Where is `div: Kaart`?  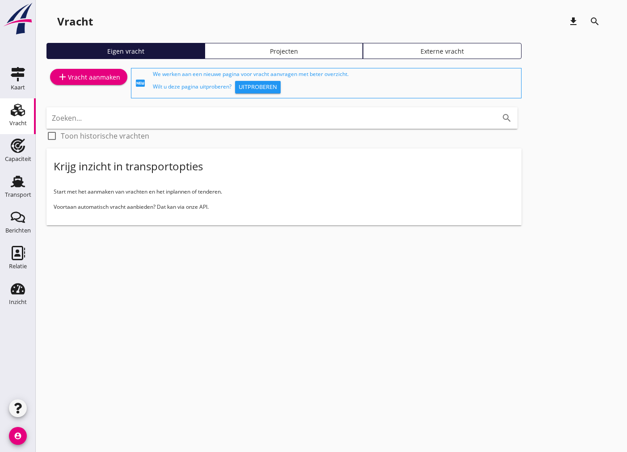
div: Kaart is located at coordinates (18, 87).